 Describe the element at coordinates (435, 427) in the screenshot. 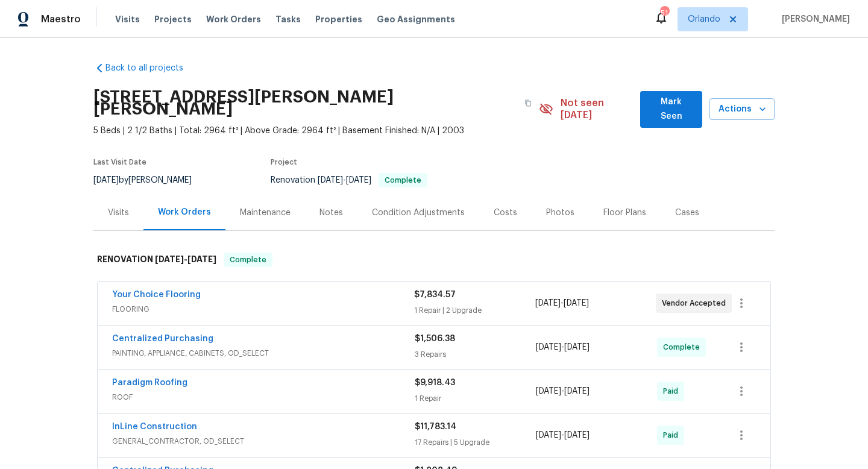

I see `span: $11,783.14` at that location.